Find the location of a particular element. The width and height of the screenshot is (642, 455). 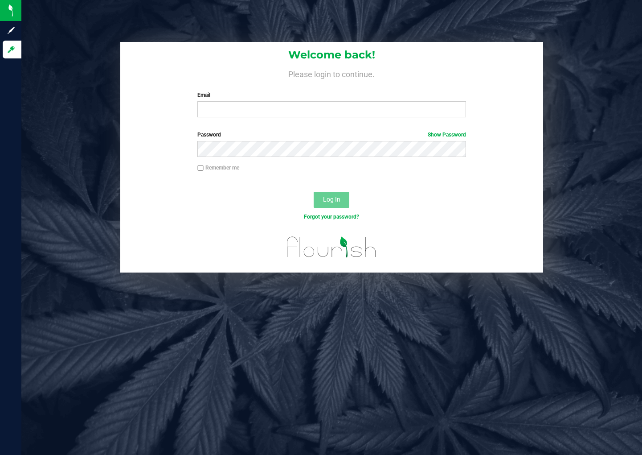

label: Email is located at coordinates (332, 95).